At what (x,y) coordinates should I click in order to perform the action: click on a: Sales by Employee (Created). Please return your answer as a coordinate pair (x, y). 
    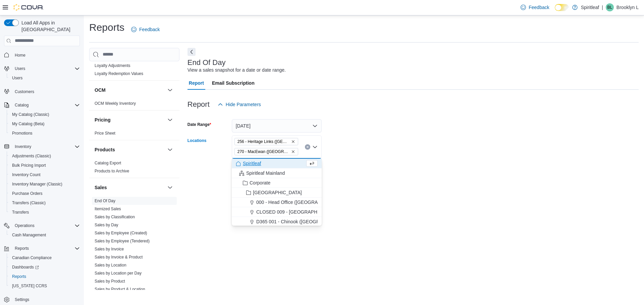
    Looking at the image, I should click on (121, 233).